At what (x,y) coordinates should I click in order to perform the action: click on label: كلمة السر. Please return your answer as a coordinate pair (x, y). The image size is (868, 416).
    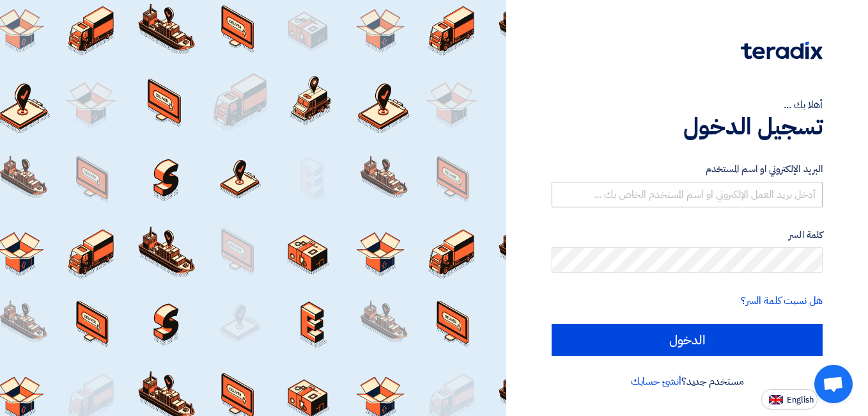
    Looking at the image, I should click on (688, 235).